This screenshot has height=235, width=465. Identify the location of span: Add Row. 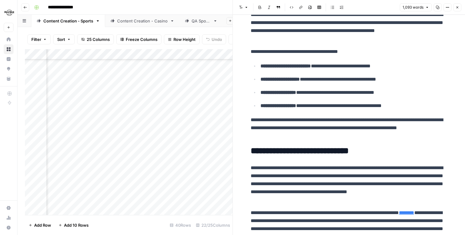
(42, 225).